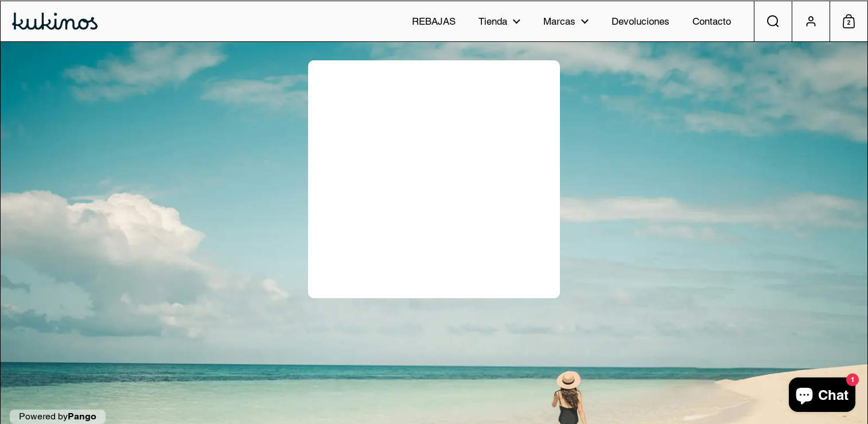 Image resolution: width=868 pixels, height=424 pixels. I want to click on span: 2, so click(849, 23).